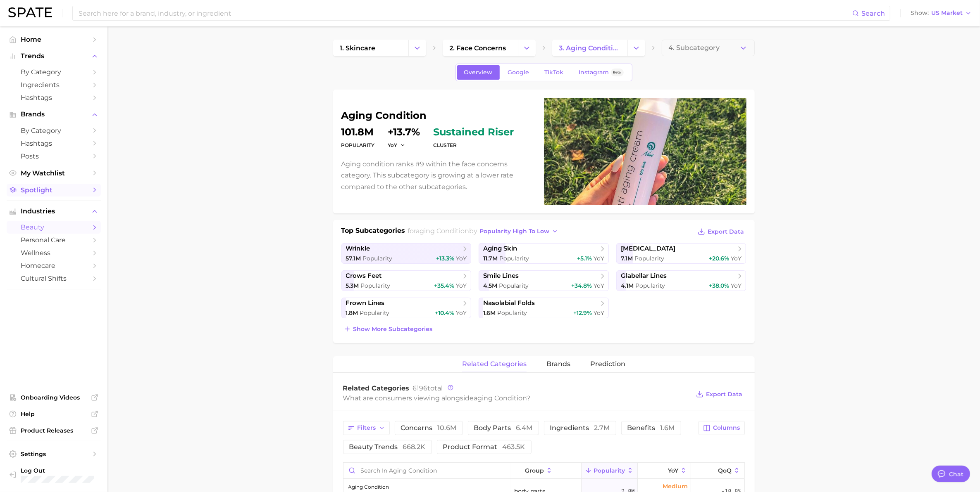 This screenshot has height=492, width=980. What do you see at coordinates (727, 428) in the screenshot?
I see `span: Columns` at bounding box center [727, 428].